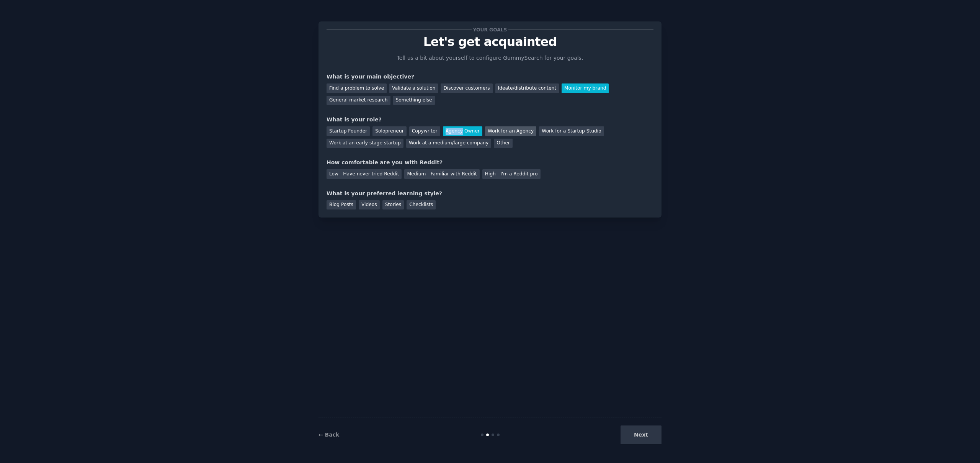  I want to click on div: What is your main objective?, so click(490, 76).